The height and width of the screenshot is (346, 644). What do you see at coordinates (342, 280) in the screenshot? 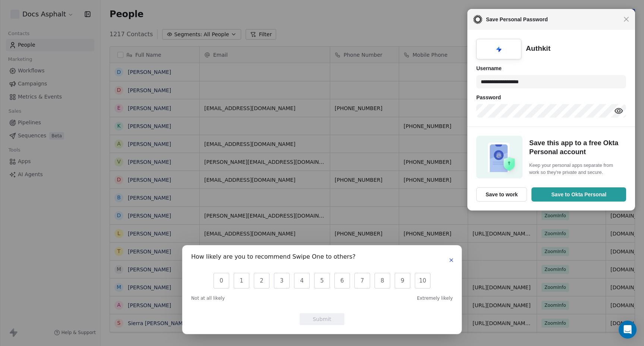
I see `button: 6` at bounding box center [342, 280].